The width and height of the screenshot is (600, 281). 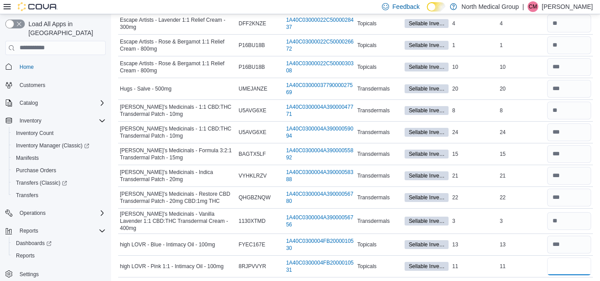 I want to click on button: Catalog, so click(x=56, y=103).